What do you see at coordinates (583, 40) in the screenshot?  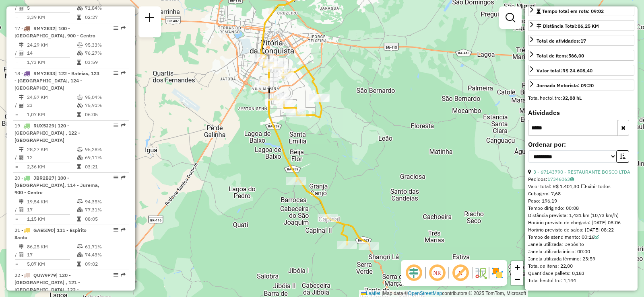 I see `strong: 17` at bounding box center [583, 40].